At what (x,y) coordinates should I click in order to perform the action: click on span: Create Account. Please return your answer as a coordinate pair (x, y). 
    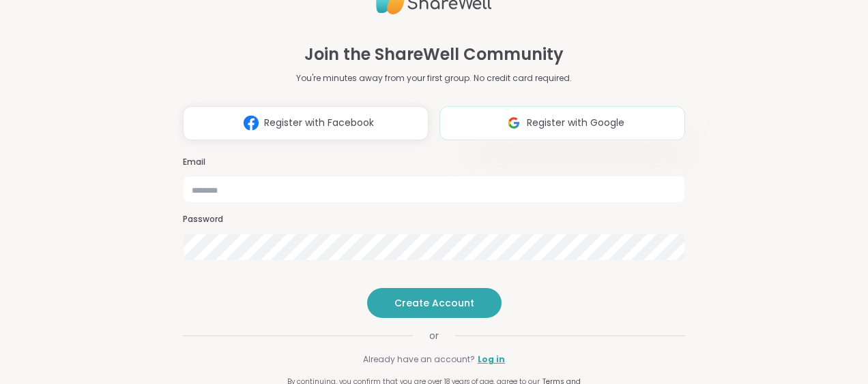
    Looking at the image, I should click on (434, 304).